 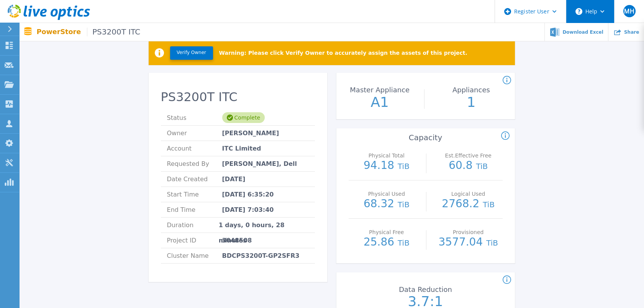 What do you see at coordinates (242, 148) in the screenshot?
I see `span: ITC Limited` at bounding box center [242, 148].